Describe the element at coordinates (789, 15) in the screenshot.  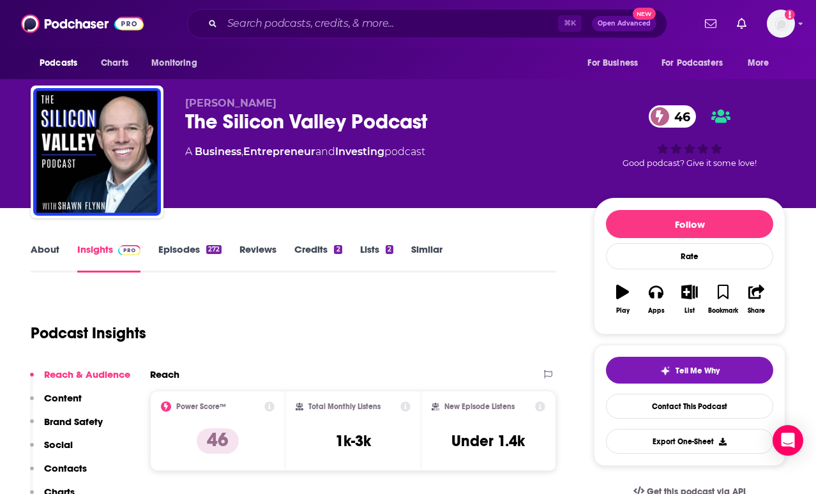
I see `svg: Email not verified` at that location.